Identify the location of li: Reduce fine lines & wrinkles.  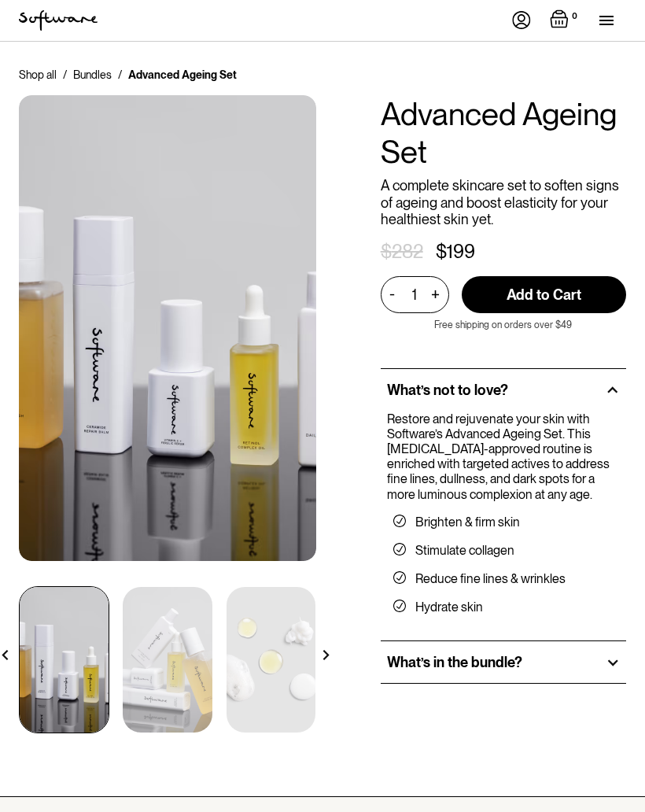
(503, 579).